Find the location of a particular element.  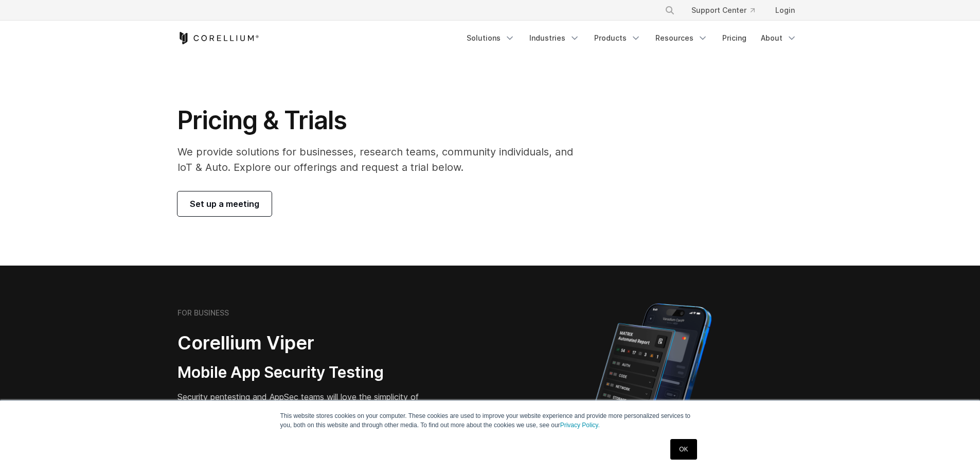

a: Set up a meeting is located at coordinates (224, 203).